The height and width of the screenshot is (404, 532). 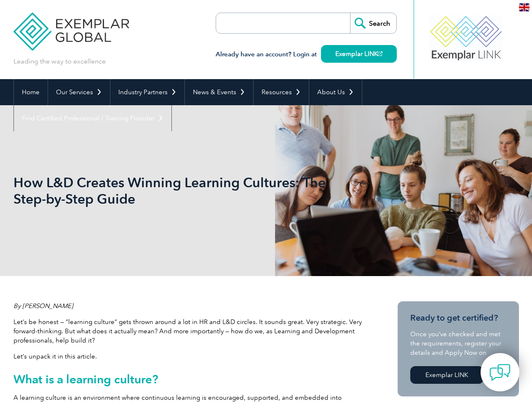 What do you see at coordinates (148, 92) in the screenshot?
I see `a: Industry Partners` at bounding box center [148, 92].